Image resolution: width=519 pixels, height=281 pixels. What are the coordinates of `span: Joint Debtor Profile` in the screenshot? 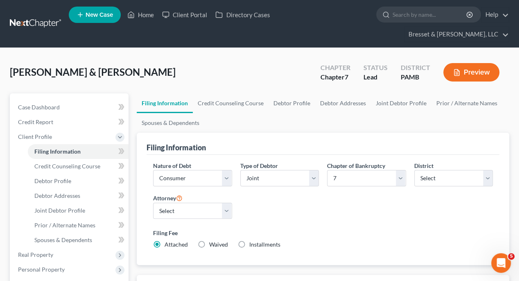 It's located at (60, 210).